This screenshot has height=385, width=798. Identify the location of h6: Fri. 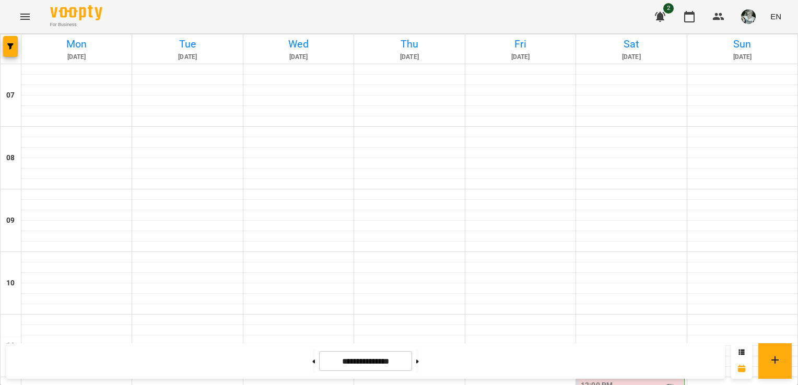
(520, 44).